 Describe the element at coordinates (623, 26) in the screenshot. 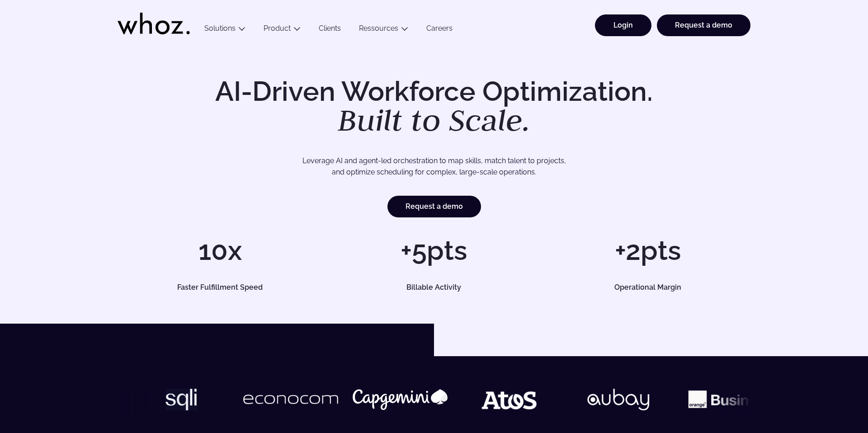

I see `a: Login` at that location.